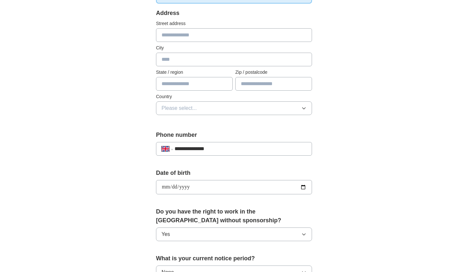  What do you see at coordinates (273, 72) in the screenshot?
I see `label: Zip / postalcode` at bounding box center [273, 72].